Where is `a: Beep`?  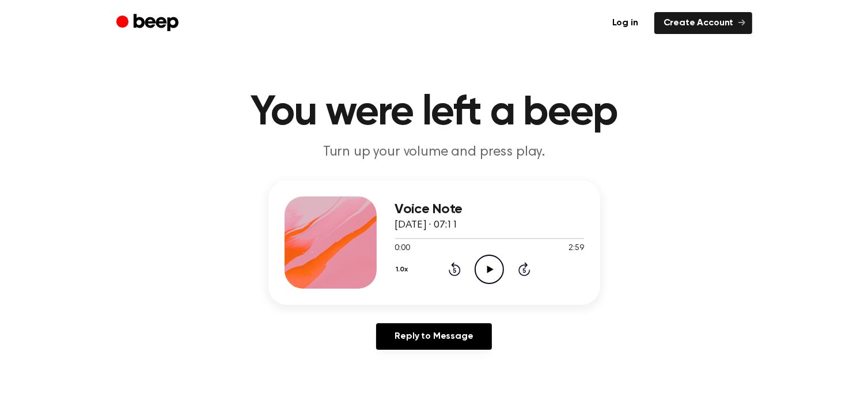
a: Beep is located at coordinates (149, 23).